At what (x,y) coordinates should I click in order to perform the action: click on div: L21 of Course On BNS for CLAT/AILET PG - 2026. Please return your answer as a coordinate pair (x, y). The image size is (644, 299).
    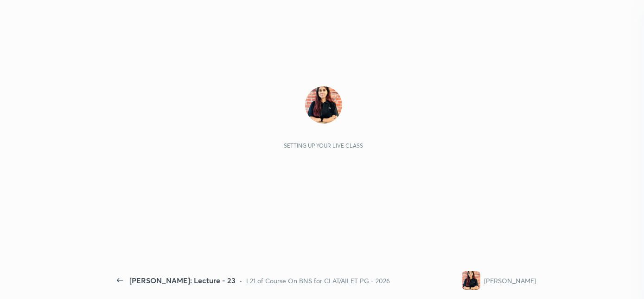
    Looking at the image, I should click on (318, 280).